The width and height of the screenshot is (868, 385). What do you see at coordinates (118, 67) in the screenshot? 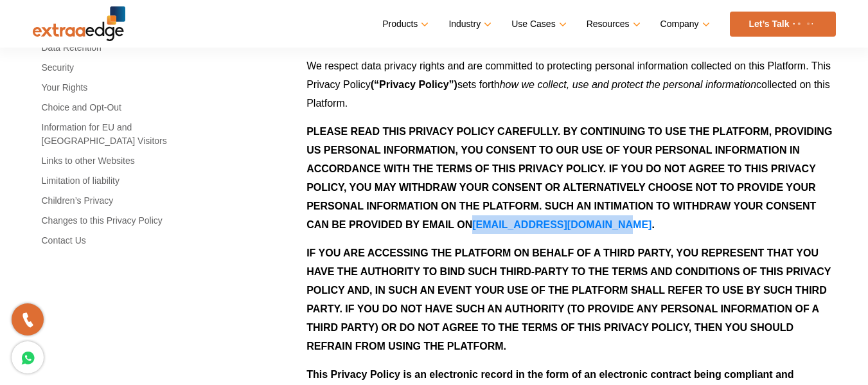
I see `a: Security` at bounding box center [118, 67].